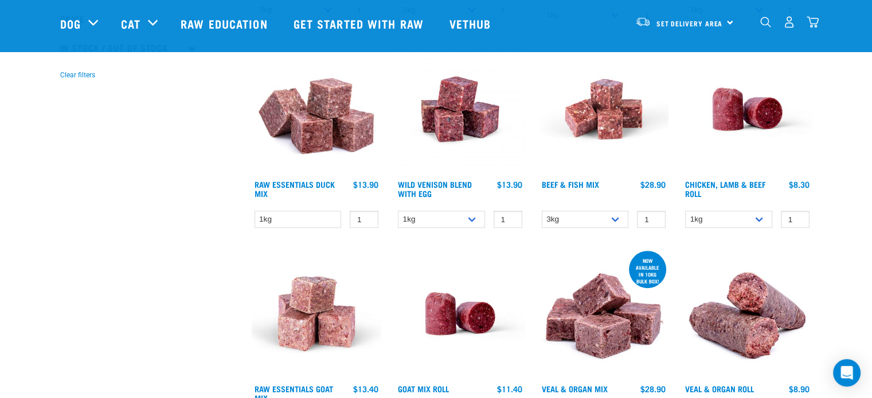 This screenshot has height=398, width=872. I want to click on div: $8.30, so click(799, 185).